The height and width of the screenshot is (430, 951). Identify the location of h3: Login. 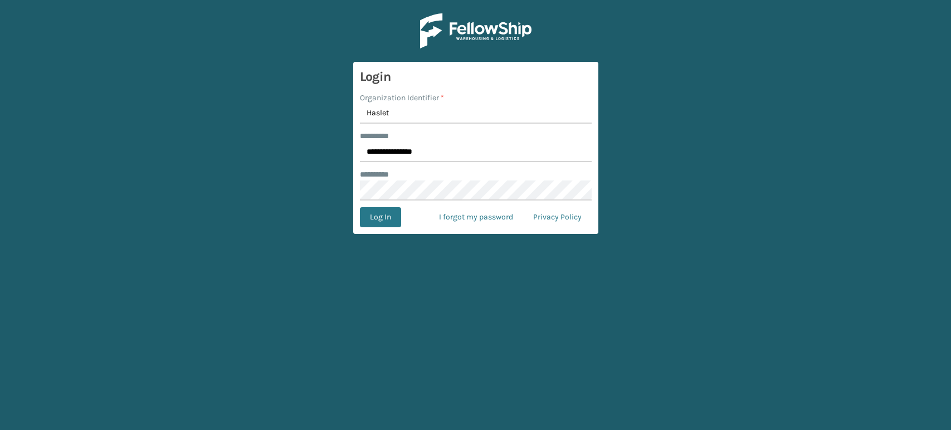
(476, 77).